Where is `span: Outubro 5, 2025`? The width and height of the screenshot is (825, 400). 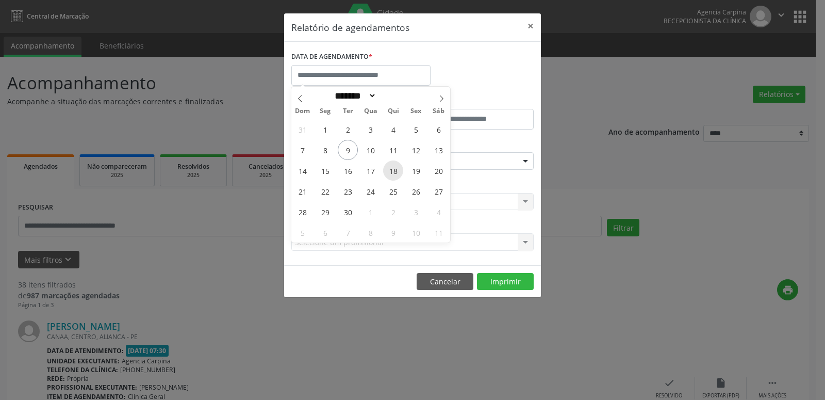
span: Outubro 5, 2025 is located at coordinates (302, 232).